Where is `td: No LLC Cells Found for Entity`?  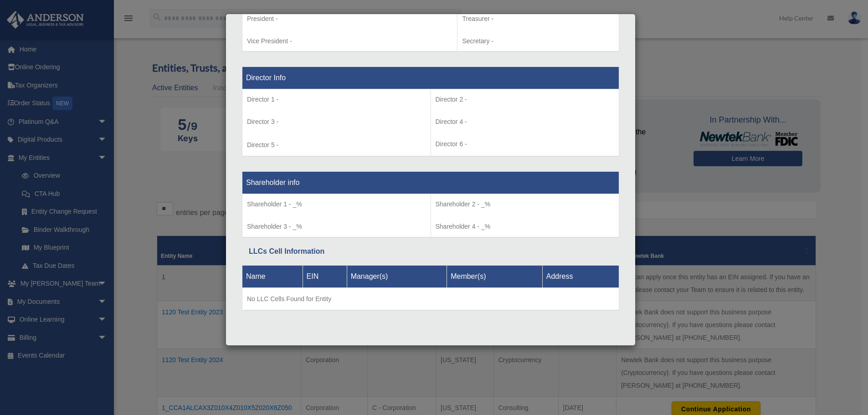
td: No LLC Cells Found for Entity is located at coordinates (431, 299).